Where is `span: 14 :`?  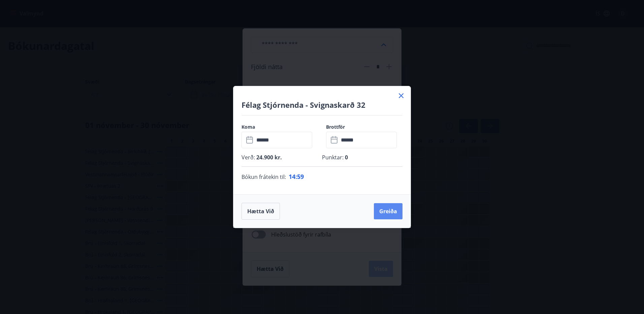 span: 14 : is located at coordinates (292, 176).